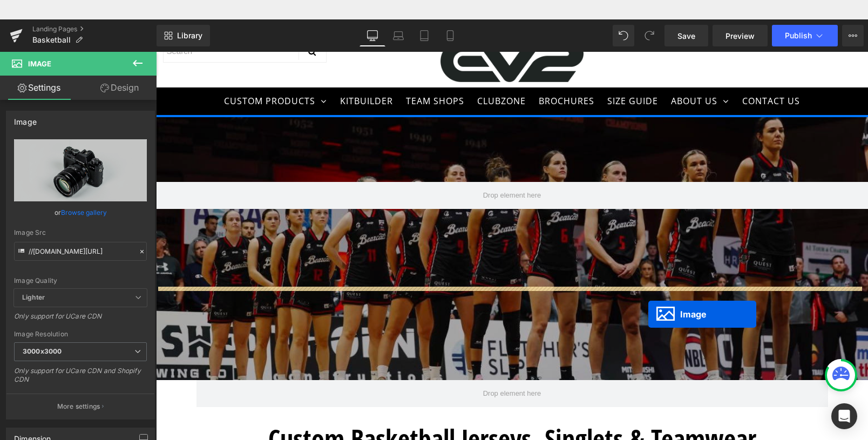 This screenshot has width=868, height=440. What do you see at coordinates (25, 119) in the screenshot?
I see `div: Image` at bounding box center [25, 119].